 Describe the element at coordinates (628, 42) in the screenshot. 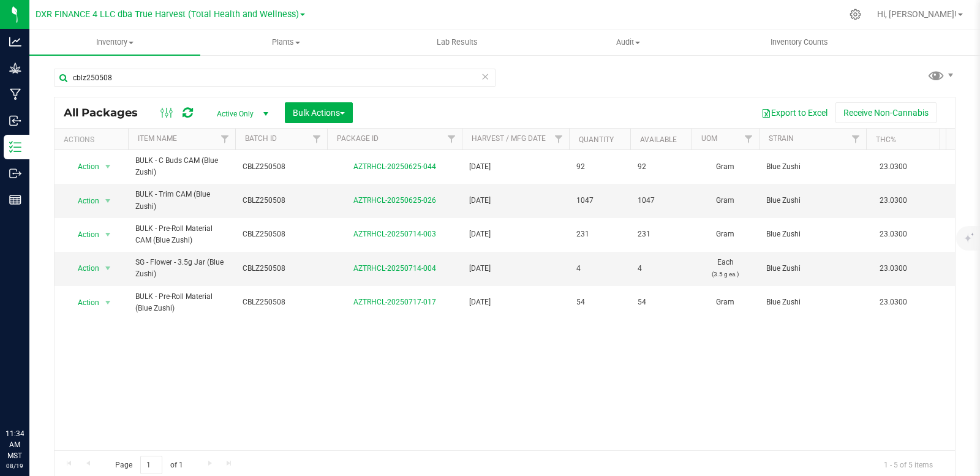

I see `span: Audit` at that location.